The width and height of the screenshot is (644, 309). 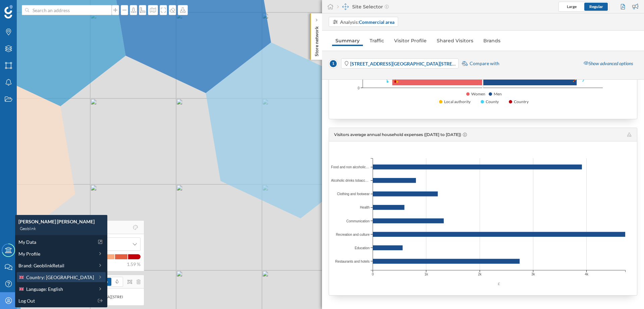 What do you see at coordinates (317, 40) in the screenshot?
I see `p: Store network` at bounding box center [317, 40].